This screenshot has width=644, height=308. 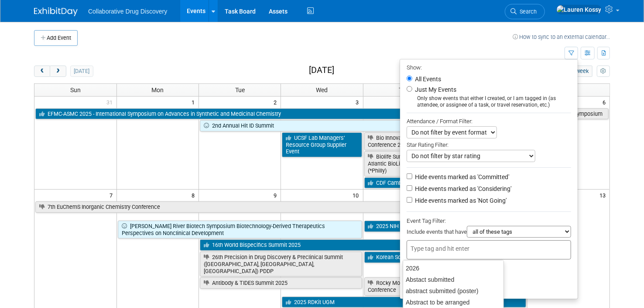 What do you see at coordinates (240, 90) in the screenshot?
I see `span: Tue` at bounding box center [240, 90].